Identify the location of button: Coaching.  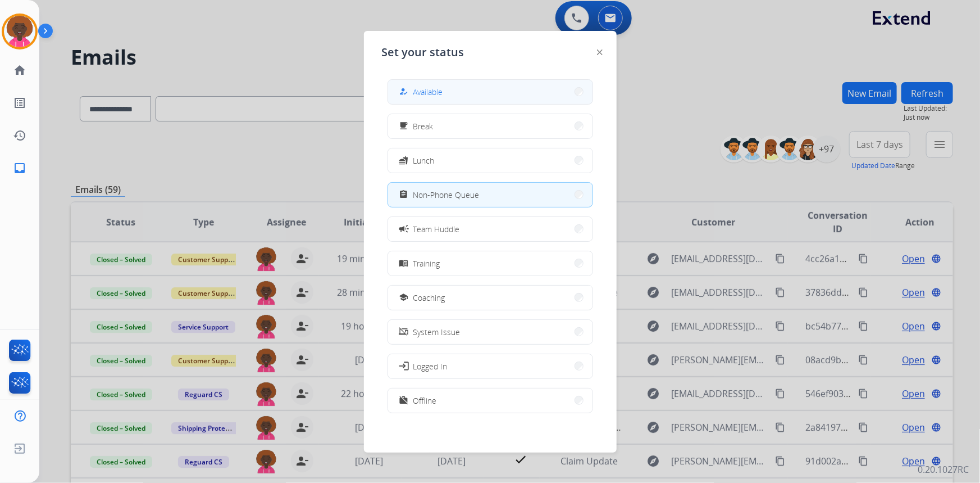
(490, 298).